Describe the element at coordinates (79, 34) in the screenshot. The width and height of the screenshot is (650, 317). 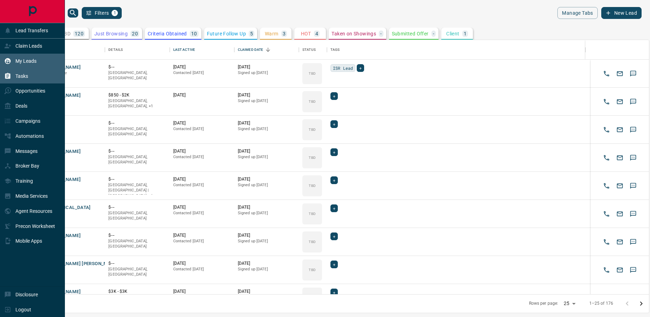
I see `p: 120` at that location.